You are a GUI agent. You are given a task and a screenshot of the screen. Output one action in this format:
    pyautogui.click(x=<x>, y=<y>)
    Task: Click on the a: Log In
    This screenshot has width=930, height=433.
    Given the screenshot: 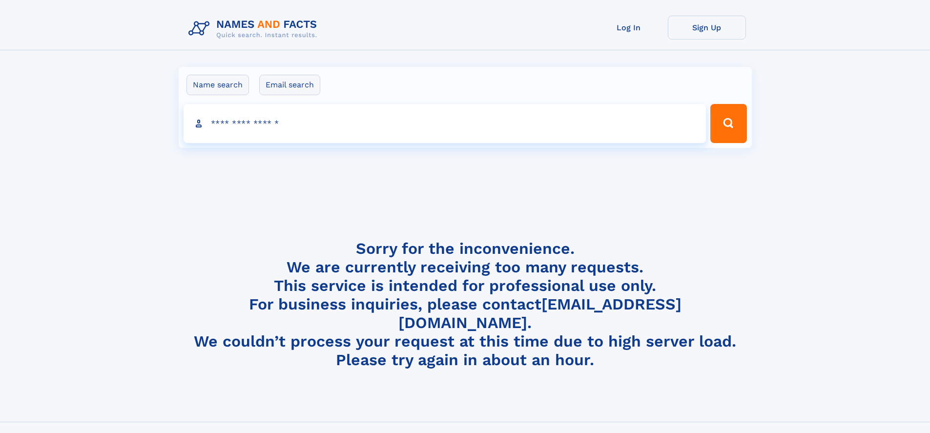 What is the action you would take?
    pyautogui.click(x=629, y=27)
    